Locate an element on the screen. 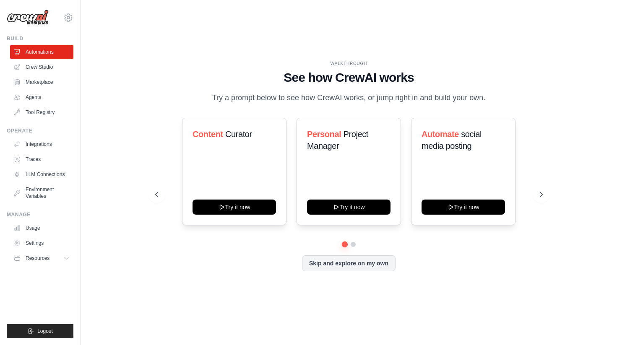  a: Crew Studio is located at coordinates (42, 67).